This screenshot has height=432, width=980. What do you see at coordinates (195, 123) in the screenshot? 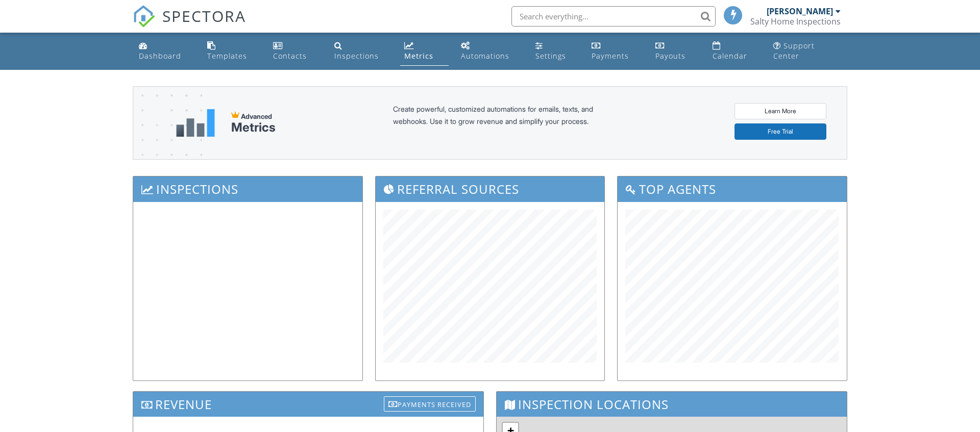
I see `img: metrics-aadfce2e17a16c02574e7fc40e4d6b8174baaf19895a402c862ea781aae8ef5b.svg` at bounding box center [195, 123].